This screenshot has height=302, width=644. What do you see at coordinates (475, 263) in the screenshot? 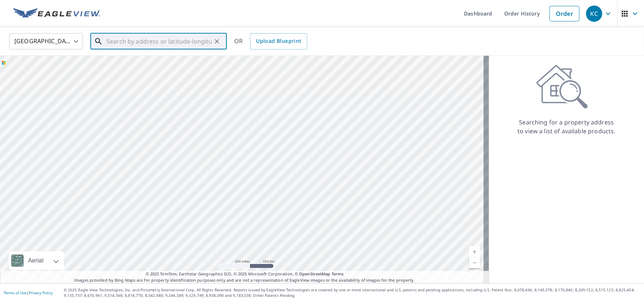
I see `a: Current Level 5, Zoom Out` at bounding box center [475, 263].